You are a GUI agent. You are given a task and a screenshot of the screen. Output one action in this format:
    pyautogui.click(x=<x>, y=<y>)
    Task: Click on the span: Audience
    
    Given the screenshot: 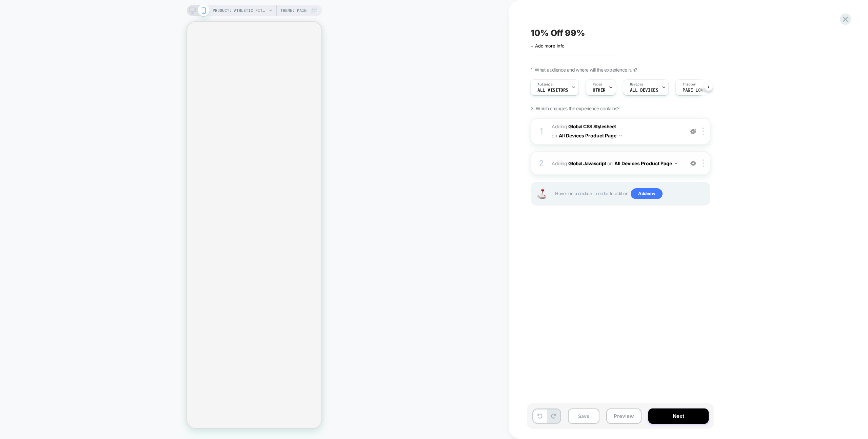 What is the action you would take?
    pyautogui.click(x=545, y=84)
    